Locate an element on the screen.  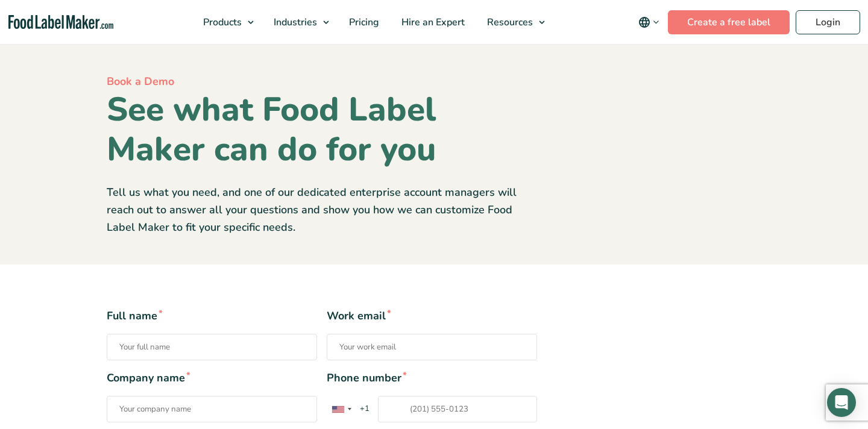
input: Company name* is located at coordinates (211, 409).